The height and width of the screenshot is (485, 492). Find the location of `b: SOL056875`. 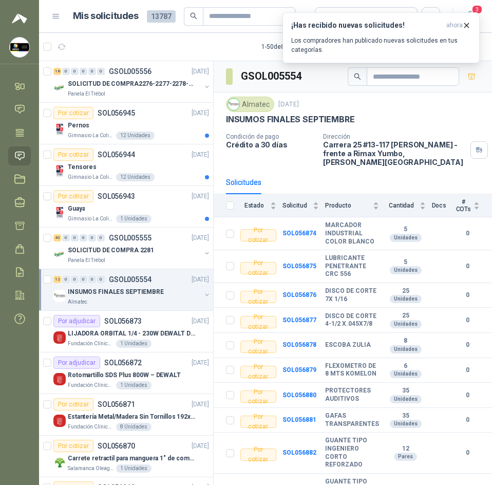

b: SOL056875 is located at coordinates (299, 266).